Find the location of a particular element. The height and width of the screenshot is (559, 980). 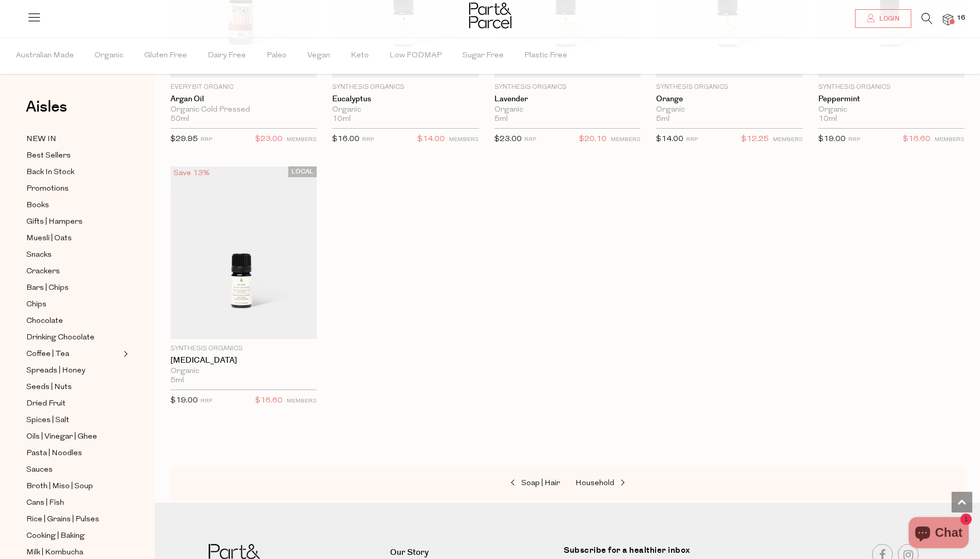

a: Chocolate is located at coordinates (74, 321).